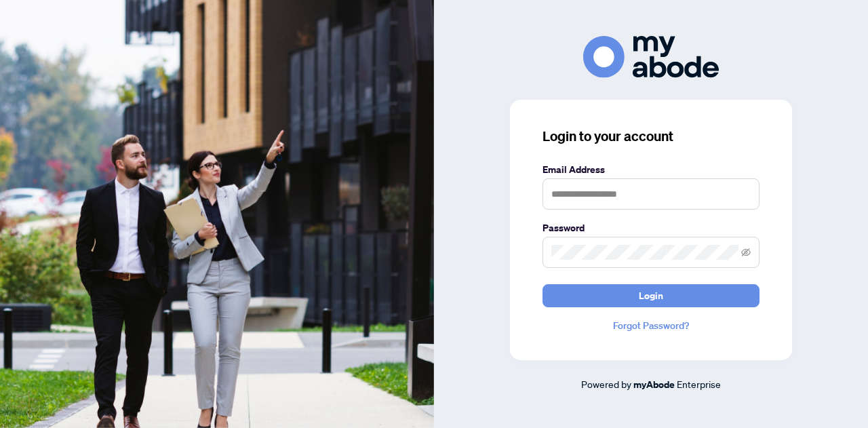  What do you see at coordinates (651, 169) in the screenshot?
I see `label: Email Address` at bounding box center [651, 169].